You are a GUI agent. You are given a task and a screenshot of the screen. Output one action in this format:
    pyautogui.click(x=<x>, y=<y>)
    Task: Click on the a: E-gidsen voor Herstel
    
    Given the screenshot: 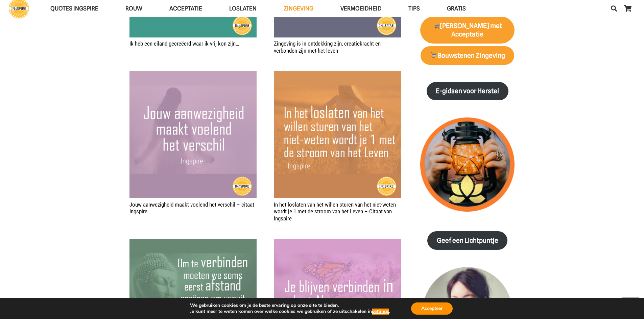 What is the action you would take?
    pyautogui.click(x=467, y=91)
    